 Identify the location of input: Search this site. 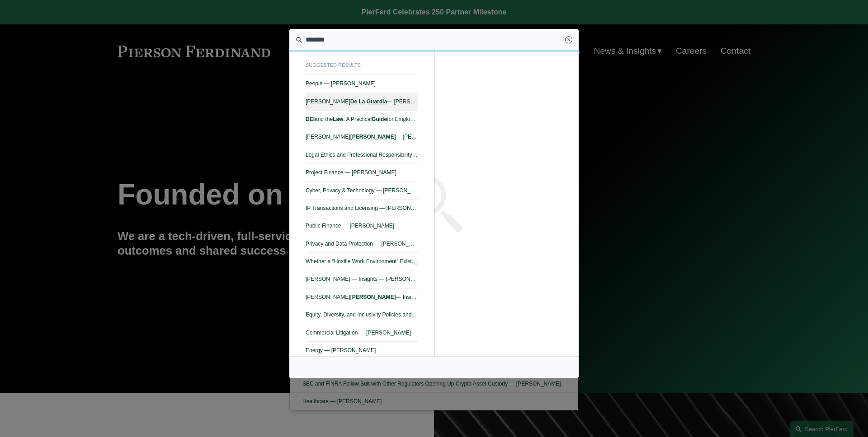
(434, 41).